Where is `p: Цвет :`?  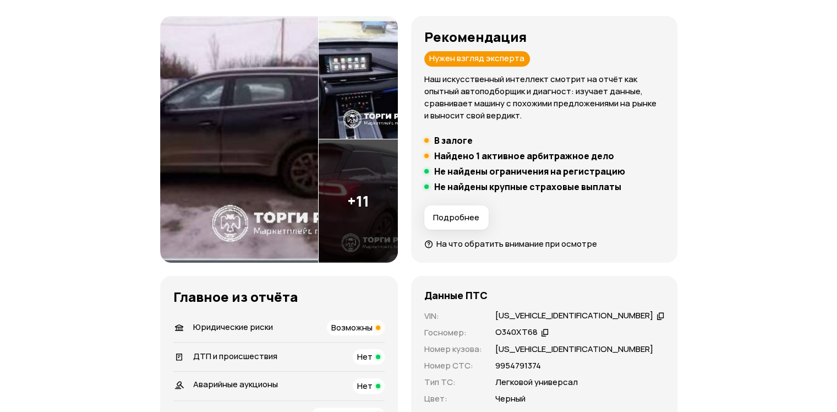
p: Цвет : is located at coordinates (453, 398).